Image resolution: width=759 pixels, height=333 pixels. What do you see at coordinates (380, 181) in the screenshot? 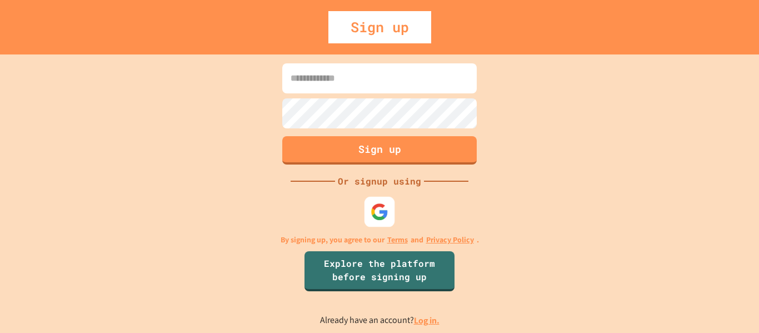
I see `div: Or signup using` at bounding box center [380, 181].